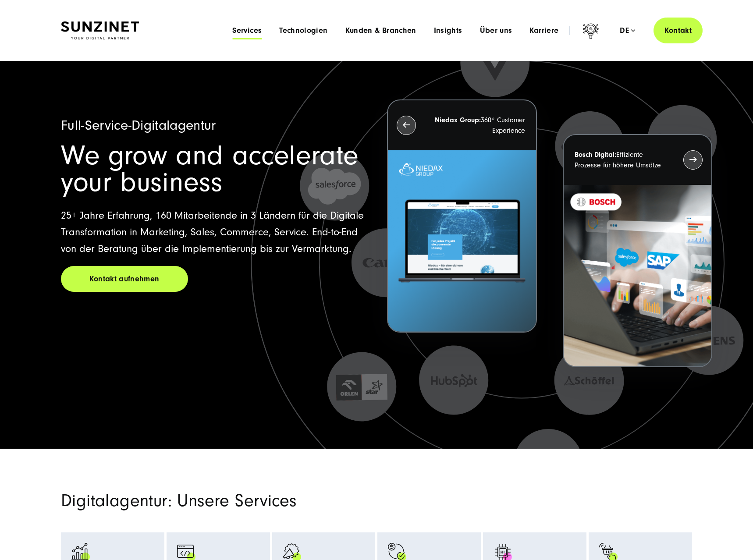 The height and width of the screenshot is (560, 753). Describe the element at coordinates (247, 31) in the screenshot. I see `span: Services` at that location.